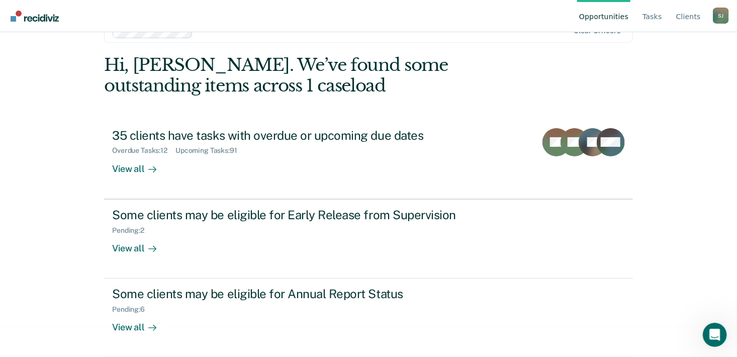 This screenshot has width=737, height=357. What do you see at coordinates (288, 135) in the screenshot?
I see `div: 35 clients have tasks with overdue or upcoming due dates` at bounding box center [288, 135].